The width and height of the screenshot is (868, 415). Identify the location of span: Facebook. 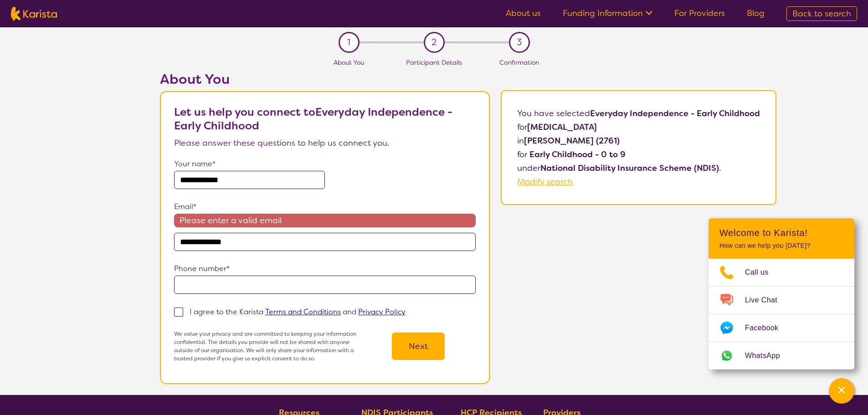
(767, 329).